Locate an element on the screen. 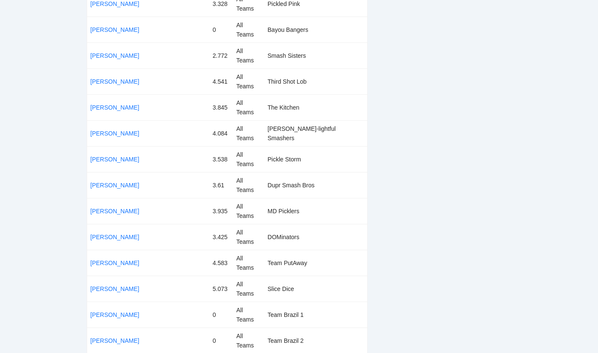 This screenshot has height=353, width=598. td: Team PutAway is located at coordinates (316, 263).